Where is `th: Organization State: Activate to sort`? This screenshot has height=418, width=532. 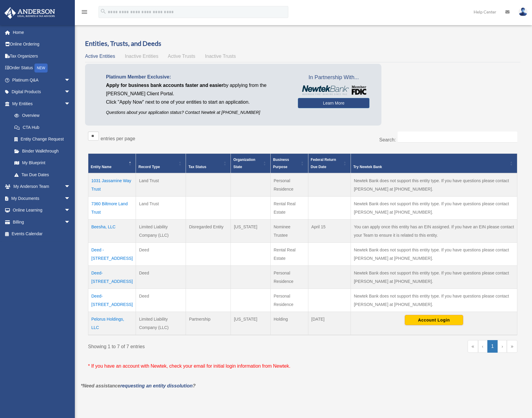
th: Organization State: Activate to sort is located at coordinates (250, 164).